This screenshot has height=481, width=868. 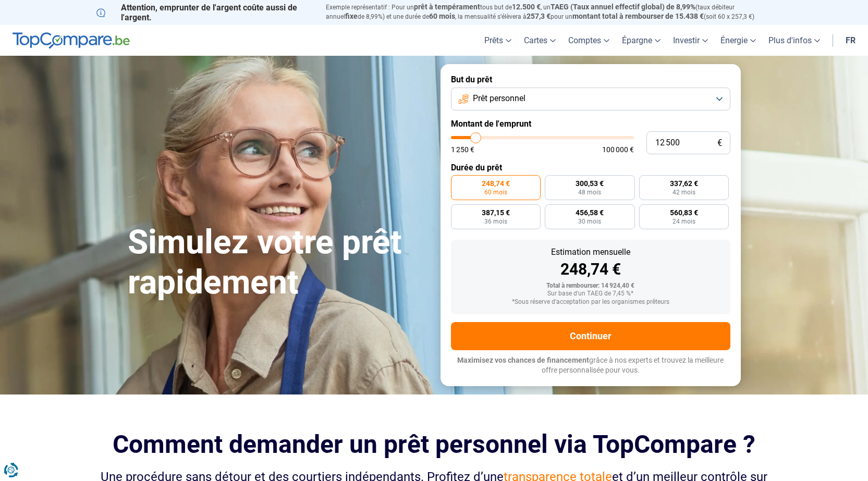 I want to click on span: 300,53 €, so click(x=590, y=184).